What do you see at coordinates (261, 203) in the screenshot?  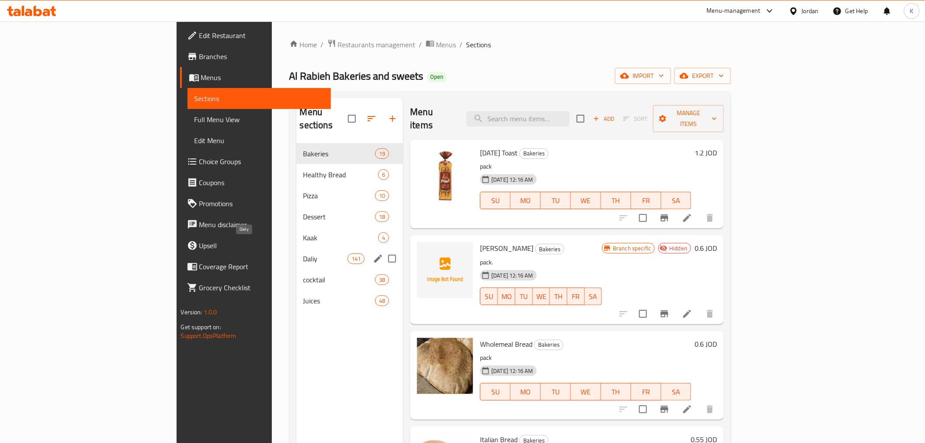 I see `span: Promotions` at bounding box center [261, 203].